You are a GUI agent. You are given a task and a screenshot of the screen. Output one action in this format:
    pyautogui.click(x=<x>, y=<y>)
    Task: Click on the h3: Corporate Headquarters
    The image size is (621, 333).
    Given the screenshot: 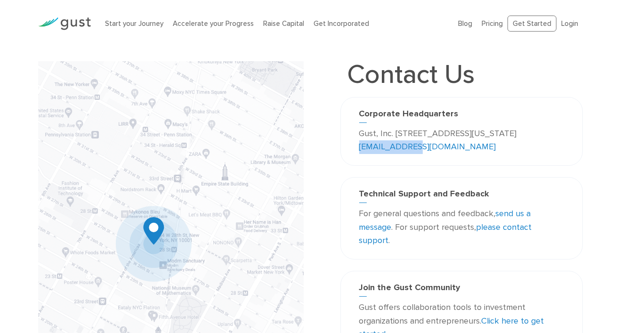 What is the action you would take?
    pyautogui.click(x=462, y=116)
    